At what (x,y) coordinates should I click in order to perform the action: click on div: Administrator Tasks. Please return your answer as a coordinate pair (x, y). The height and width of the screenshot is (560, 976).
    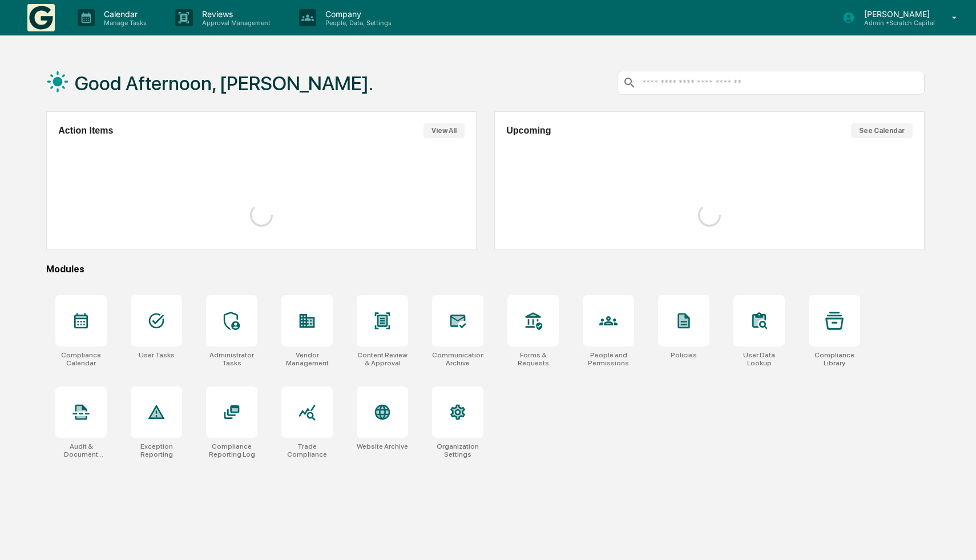
    Looking at the image, I should click on (232, 359).